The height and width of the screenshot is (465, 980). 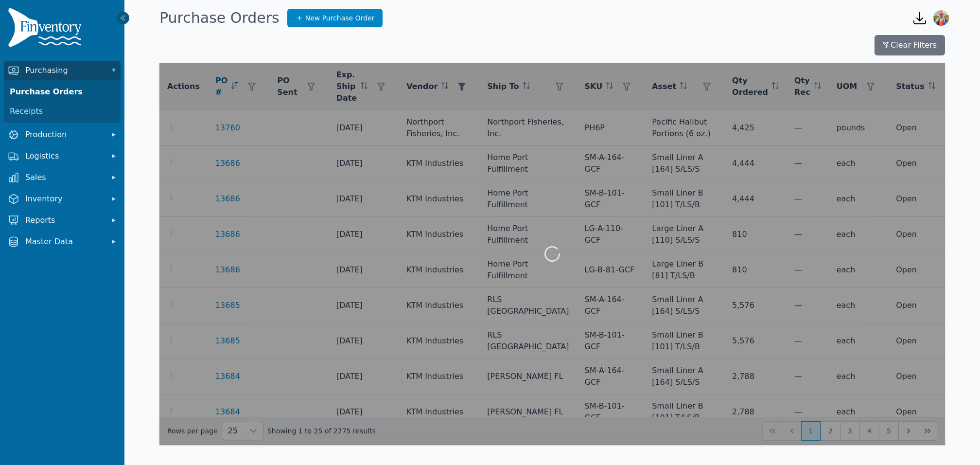 I want to click on span: Master Data, so click(x=64, y=242).